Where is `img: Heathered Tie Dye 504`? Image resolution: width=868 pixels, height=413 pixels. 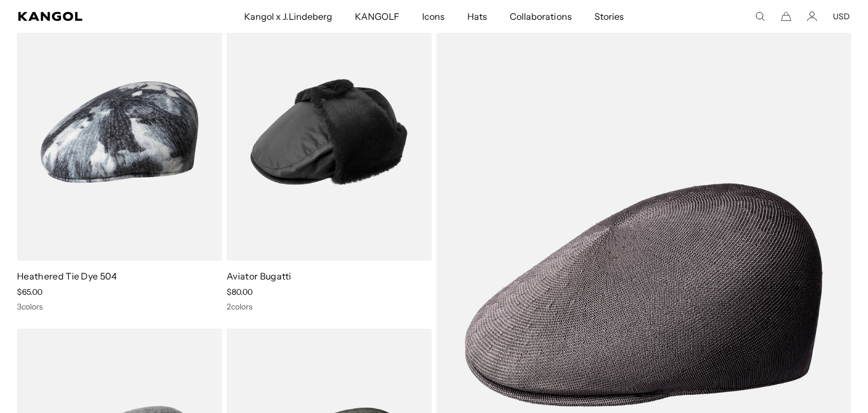 img: Heathered Tie Dye 504 is located at coordinates (119, 132).